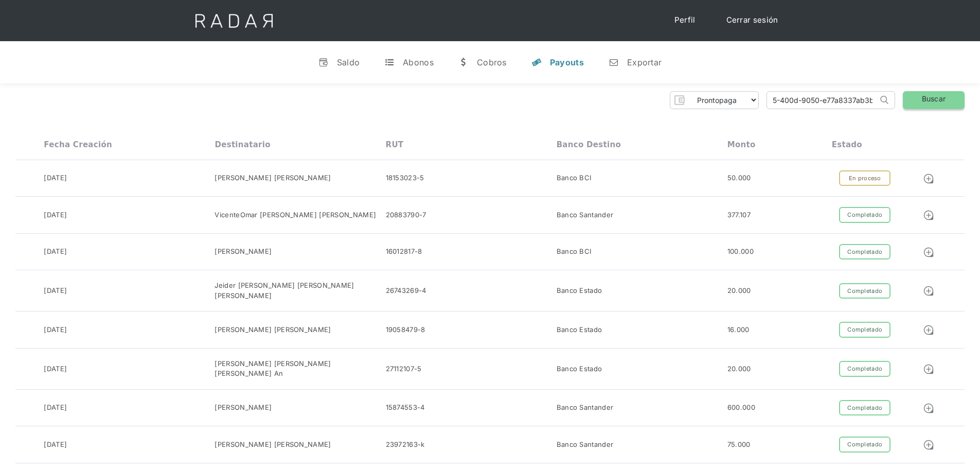 Image resolution: width=980 pixels, height=469 pixels. Describe the element at coordinates (739, 445) in the screenshot. I see `div: 75.000` at that location.